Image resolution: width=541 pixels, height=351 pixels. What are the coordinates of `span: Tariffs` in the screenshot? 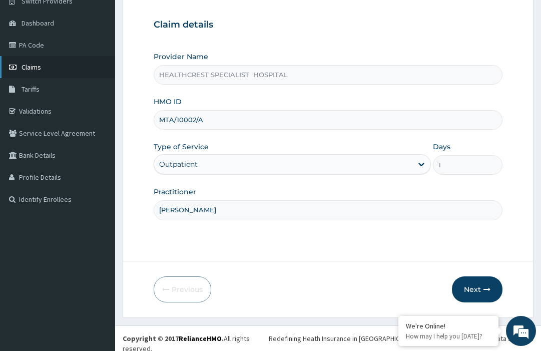 It's located at (31, 89).